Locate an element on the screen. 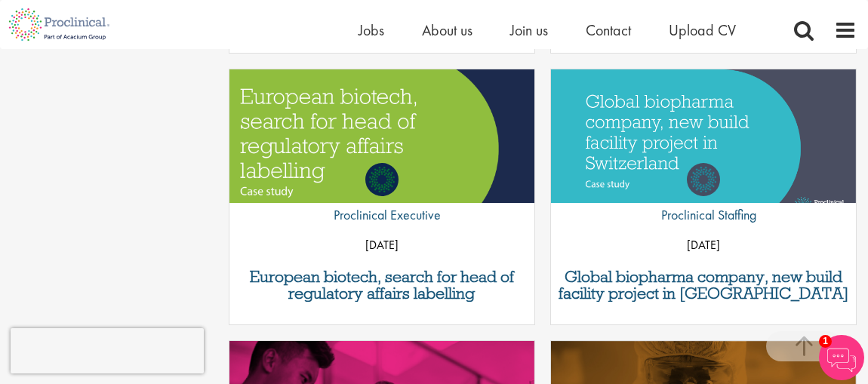 The image size is (868, 384). a: About us is located at coordinates (447, 30).